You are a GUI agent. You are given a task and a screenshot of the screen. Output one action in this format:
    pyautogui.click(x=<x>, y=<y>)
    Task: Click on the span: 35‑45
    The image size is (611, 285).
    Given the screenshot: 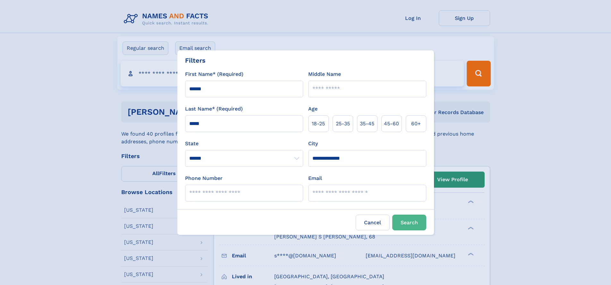 What is the action you would take?
    pyautogui.click(x=367, y=124)
    